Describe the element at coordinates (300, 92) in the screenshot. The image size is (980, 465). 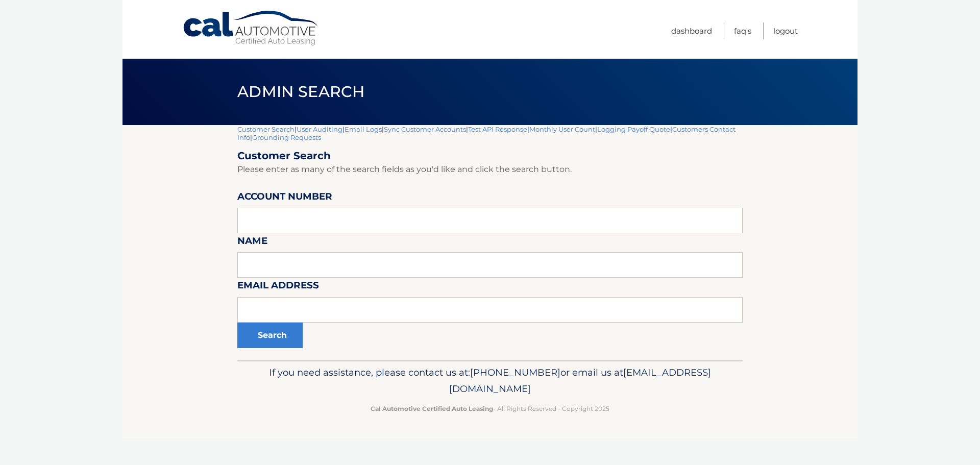
I see `span: Admin Search` at that location.